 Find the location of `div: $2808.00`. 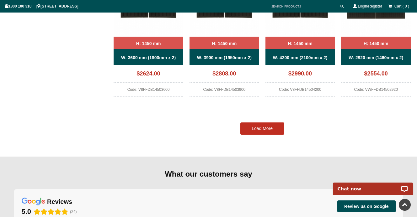

div: $2808.00 is located at coordinates (224, 75).